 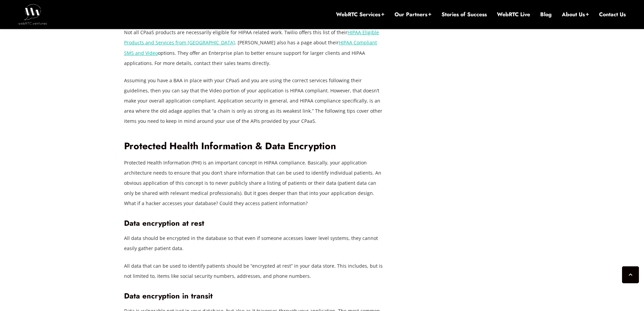 I want to click on h3: Data encryption in transit, so click(x=254, y=296).